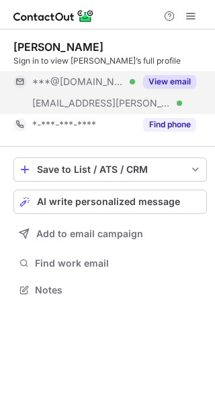 The height and width of the screenshot is (402, 215). What do you see at coordinates (108, 202) in the screenshot?
I see `span: AI write personalized message` at bounding box center [108, 202].